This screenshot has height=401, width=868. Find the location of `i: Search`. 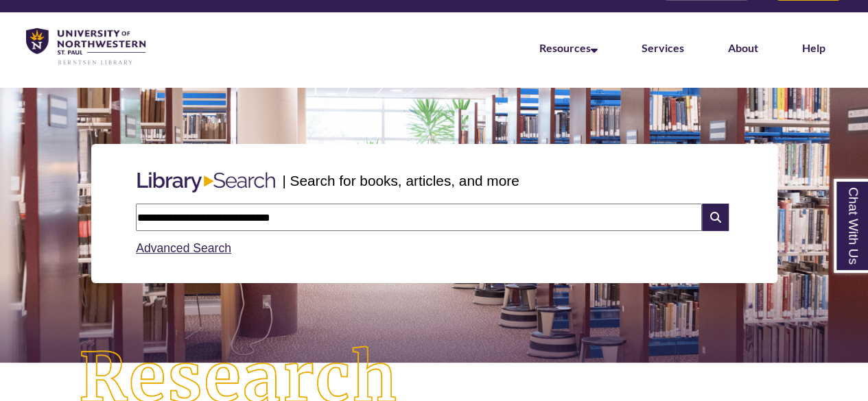

i: Search is located at coordinates (715, 218).